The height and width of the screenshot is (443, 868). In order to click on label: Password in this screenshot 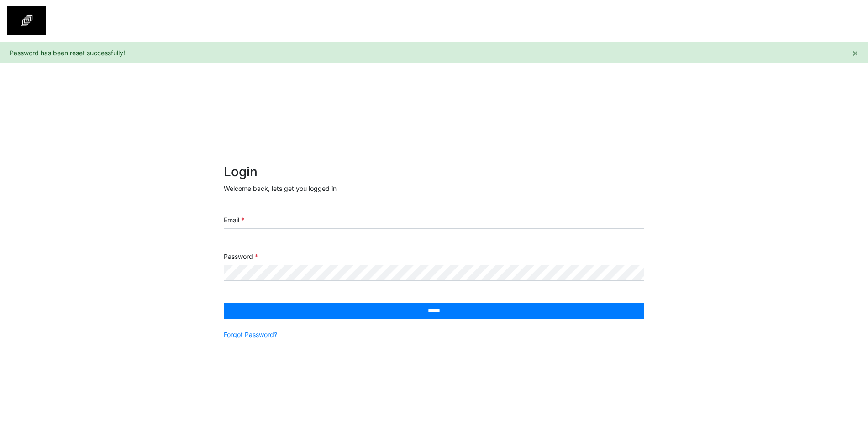, I will do `click(240, 257)`.